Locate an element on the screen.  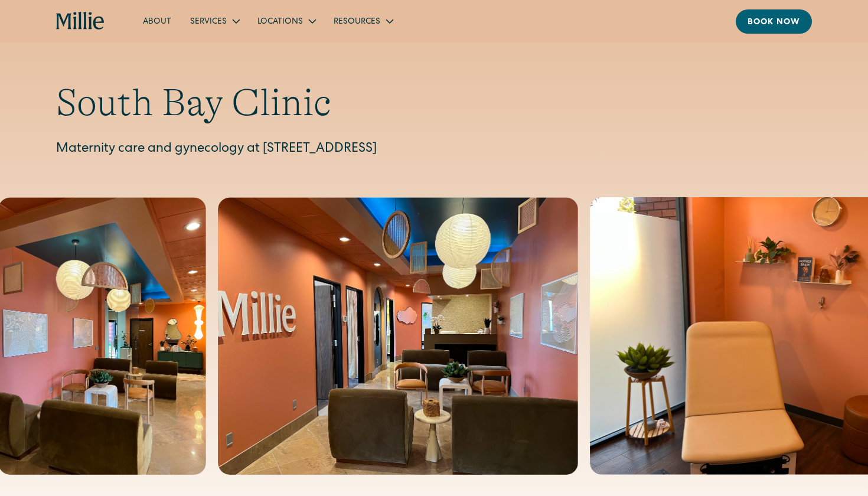
a: About is located at coordinates (157, 21).